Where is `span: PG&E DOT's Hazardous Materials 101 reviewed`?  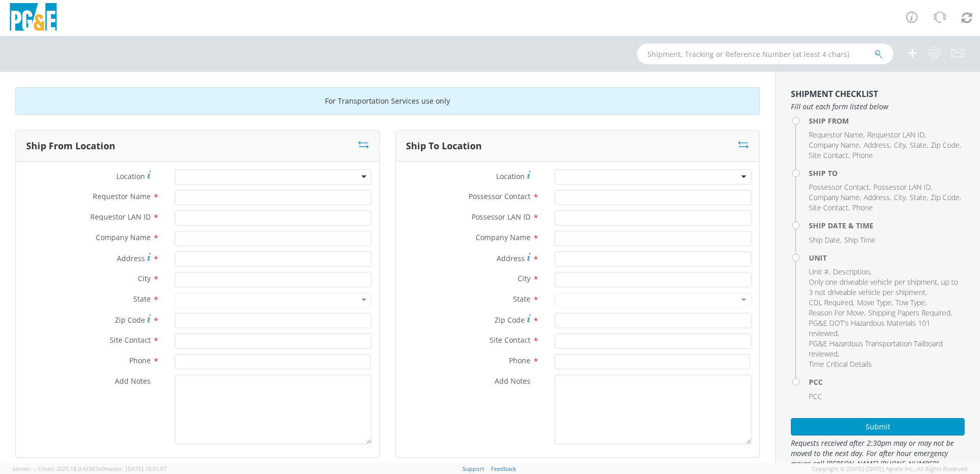 span: PG&E DOT's Hazardous Materials 101 reviewed is located at coordinates (869, 328).